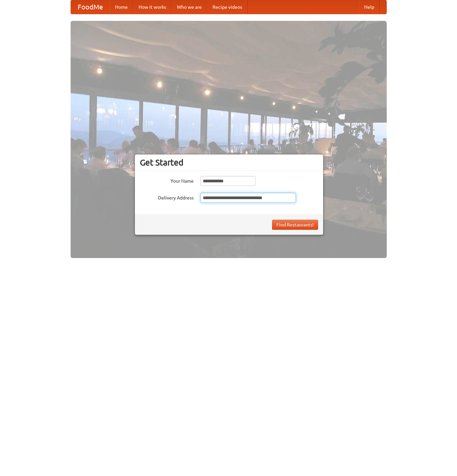 The height and width of the screenshot is (476, 457). I want to click on a: Help, so click(369, 7).